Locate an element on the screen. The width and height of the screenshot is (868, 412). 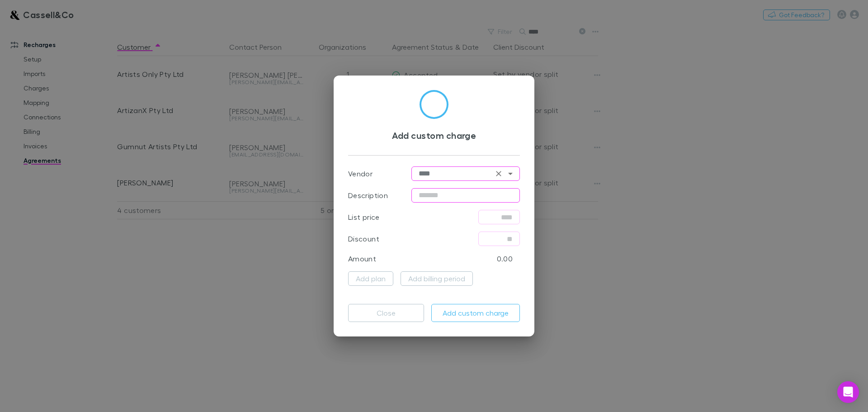
button: Add custom charge is located at coordinates (475, 313).